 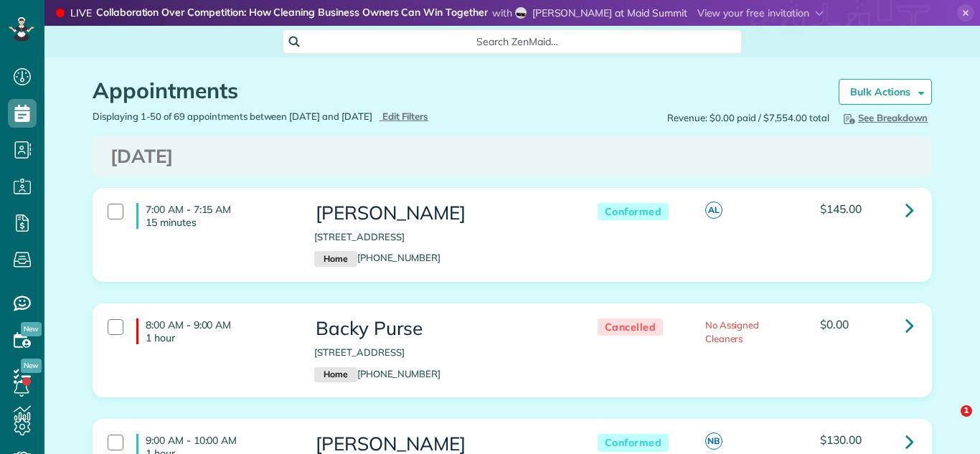 I want to click on img: shannon-miller-f6e2b661b811c52d87ec34a09f8f688d51847c62f0c571eb325610dcd8716b4d.jpg, so click(x=521, y=13).